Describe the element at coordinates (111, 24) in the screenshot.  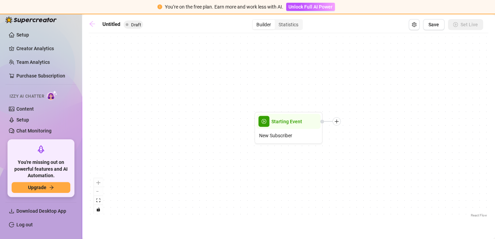
I see `strong: Untitled` at that location.